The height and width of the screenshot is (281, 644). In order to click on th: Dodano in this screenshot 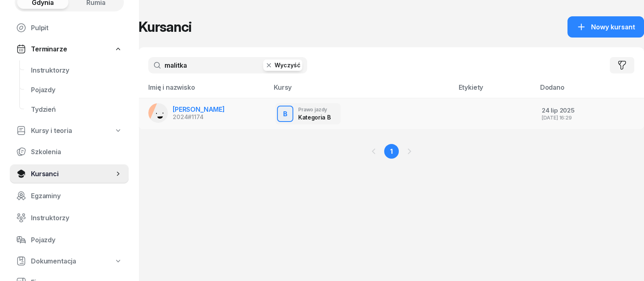, I will do `click(589, 91)`.